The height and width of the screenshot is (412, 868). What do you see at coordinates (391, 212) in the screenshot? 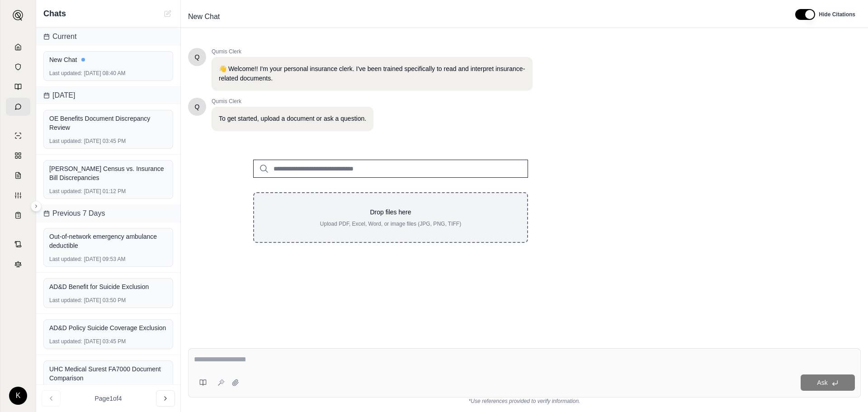
I see `p: Drop files here` at bounding box center [391, 212].